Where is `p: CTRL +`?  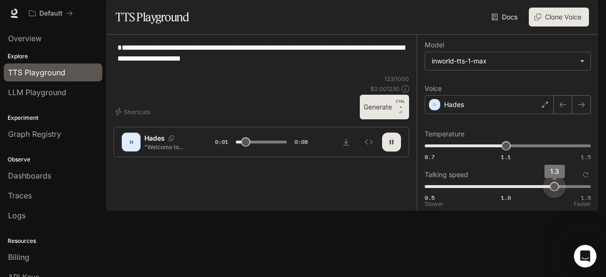 p: CTRL + is located at coordinates (400, 104).